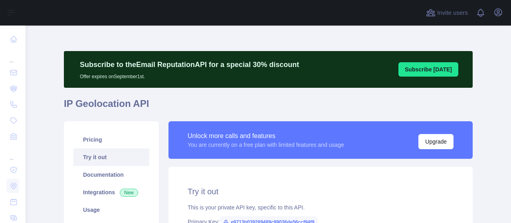  Describe the element at coordinates (266, 145) in the screenshot. I see `div: You are currently on a free plan with limited features and usage` at that location.